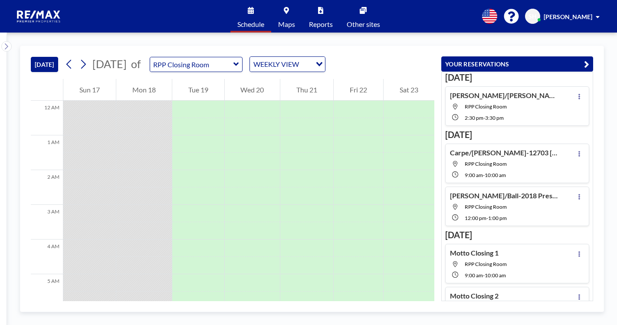  Describe the element at coordinates (47, 188) in the screenshot. I see `div: 2 AM` at that location.